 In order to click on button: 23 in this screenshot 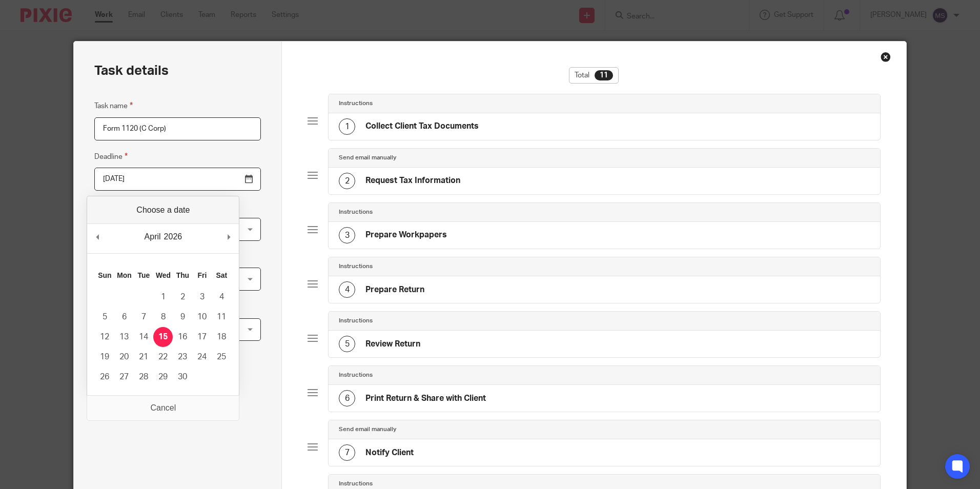, I will do `click(182, 357)`.